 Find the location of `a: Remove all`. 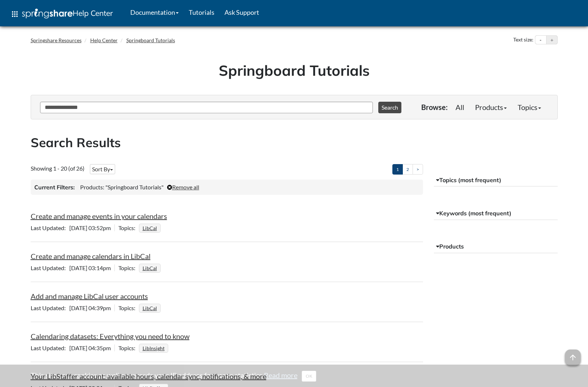

a: Remove all is located at coordinates (183, 187).